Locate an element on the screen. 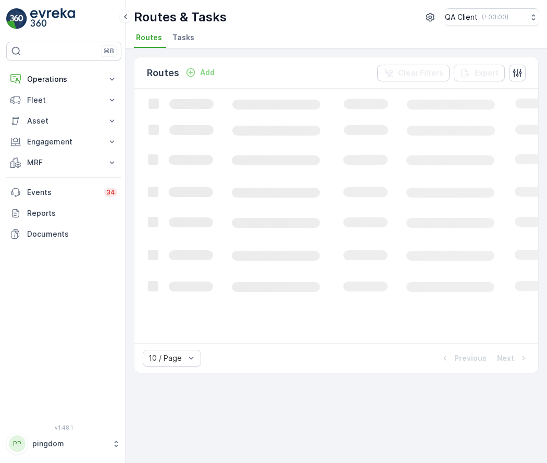 The width and height of the screenshot is (547, 463). p: Export is located at coordinates (487, 73).